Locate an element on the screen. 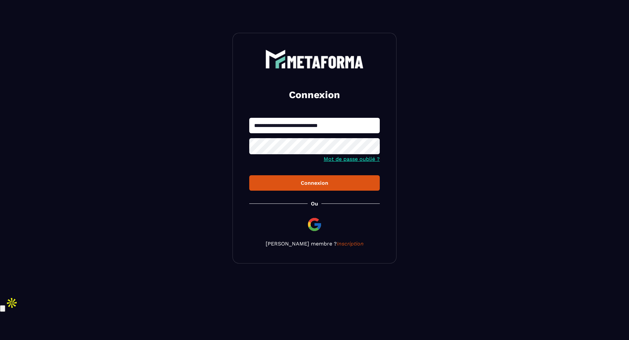  a: Mot de passe oublié ? is located at coordinates (352, 159).